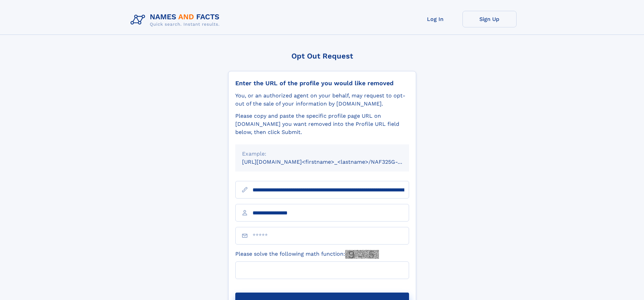  I want to click on img: Logo Names and Facts, so click(176, 20).